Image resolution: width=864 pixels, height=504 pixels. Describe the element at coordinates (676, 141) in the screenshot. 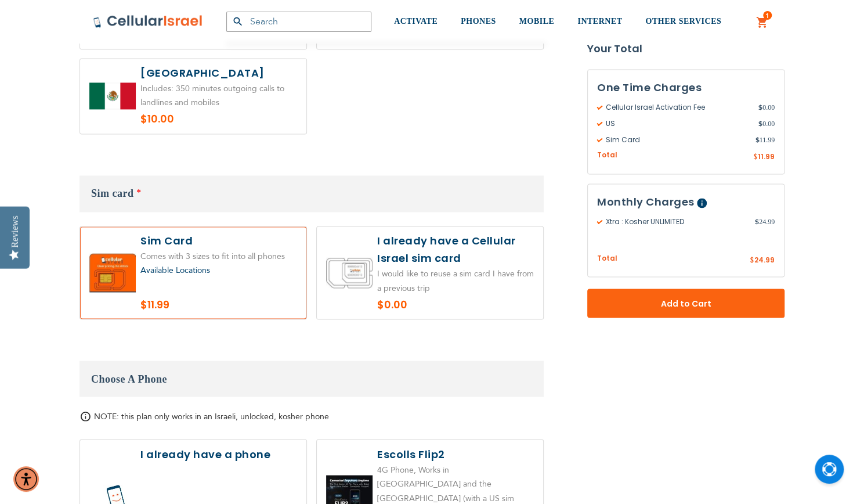

I see `span: Sim Card` at that location.